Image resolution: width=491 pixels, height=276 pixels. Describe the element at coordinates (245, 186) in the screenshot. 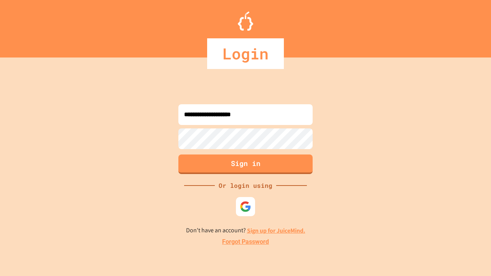

I see `div: Or login using` at that location.